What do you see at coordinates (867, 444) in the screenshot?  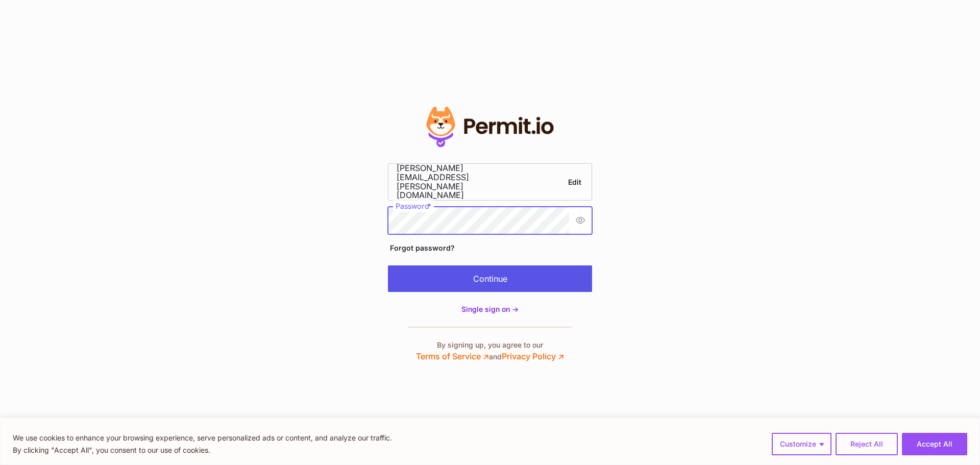 I see `button: Reject All` at bounding box center [867, 444].